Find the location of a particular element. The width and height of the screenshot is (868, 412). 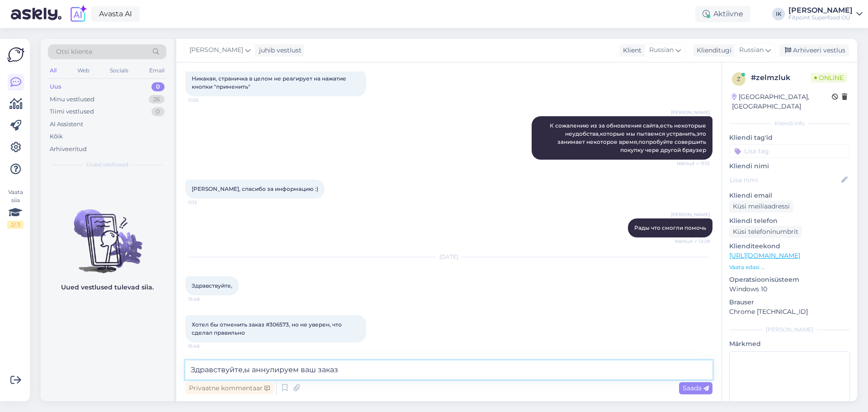

img: Askly Logo is located at coordinates (16, 54).